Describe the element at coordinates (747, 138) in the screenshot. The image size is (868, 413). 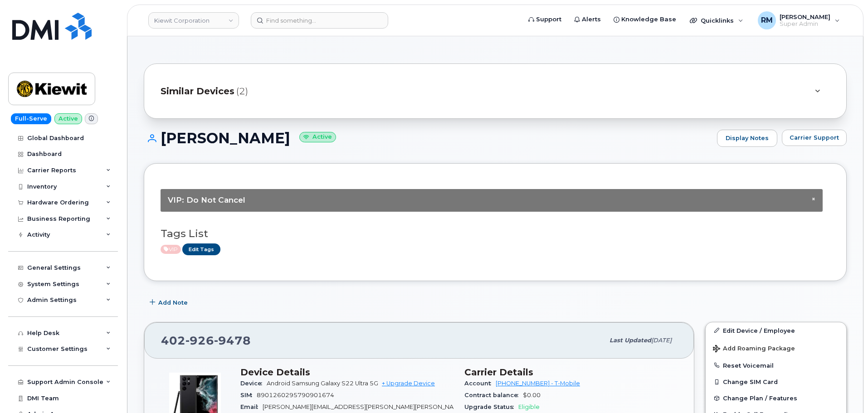
I see `a: Display Notes` at that location.